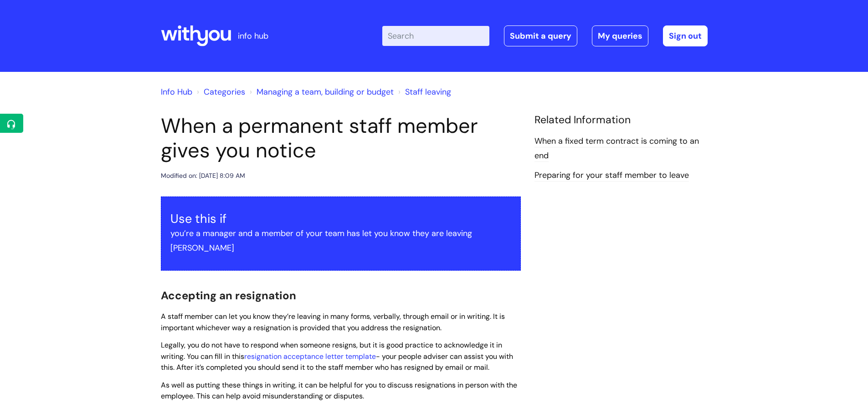 This screenshot has width=868, height=418. Describe the element at coordinates (220, 92) in the screenshot. I see `li: Solution home` at that location.